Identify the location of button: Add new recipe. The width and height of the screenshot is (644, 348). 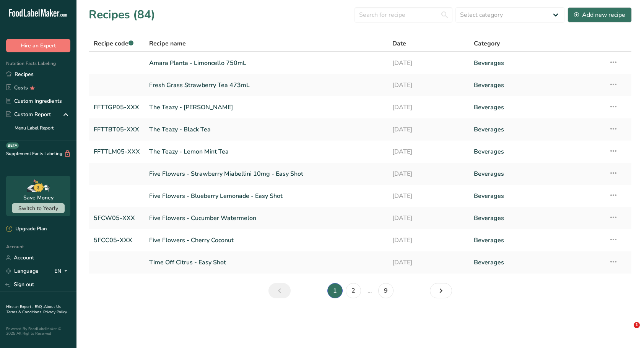
(599, 15).